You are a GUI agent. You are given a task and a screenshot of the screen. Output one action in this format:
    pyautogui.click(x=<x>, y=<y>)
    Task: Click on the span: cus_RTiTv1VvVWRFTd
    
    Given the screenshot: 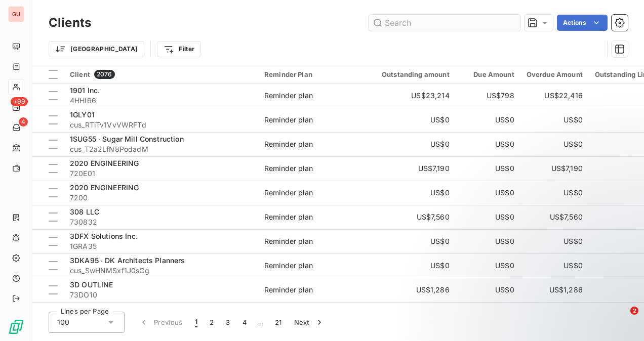 What is the action you would take?
    pyautogui.click(x=161, y=125)
    